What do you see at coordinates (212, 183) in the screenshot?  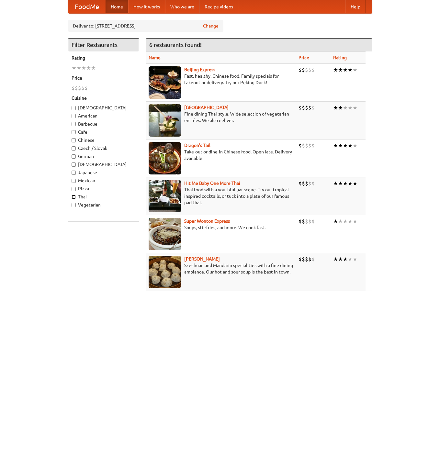 I see `a: Hit Me Baby One More Thai` at bounding box center [212, 183].